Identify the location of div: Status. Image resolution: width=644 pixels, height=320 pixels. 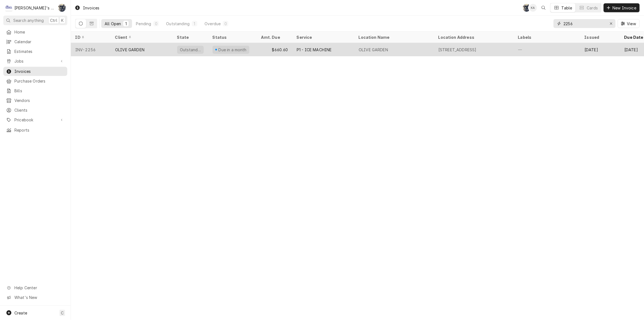
(232, 37).